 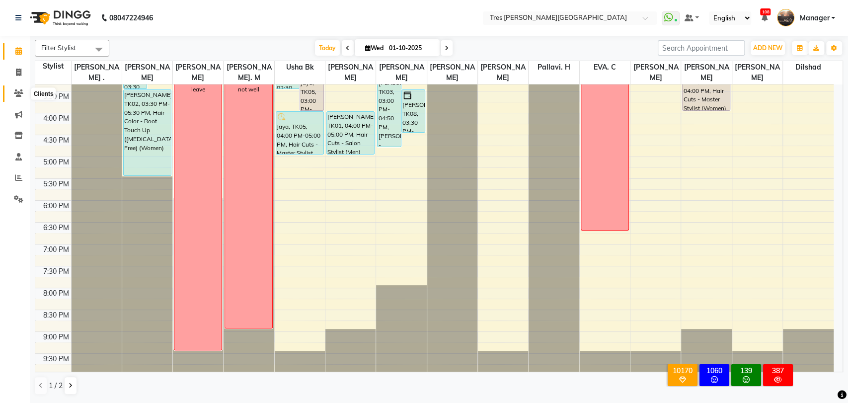 What do you see at coordinates (56, 315) in the screenshot?
I see `div: 8:30 PM` at bounding box center [56, 315].